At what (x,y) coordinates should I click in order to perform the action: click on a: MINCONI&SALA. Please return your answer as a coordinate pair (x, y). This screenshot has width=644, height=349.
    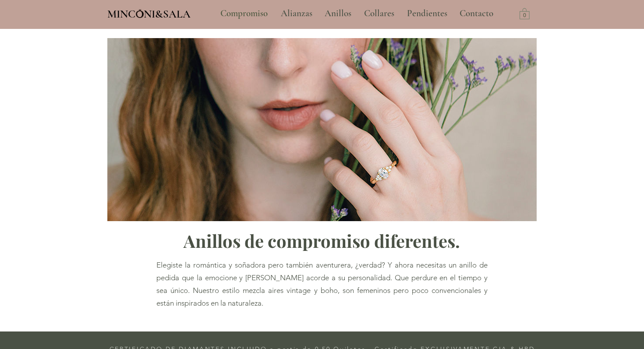
    Looking at the image, I should click on (149, 12).